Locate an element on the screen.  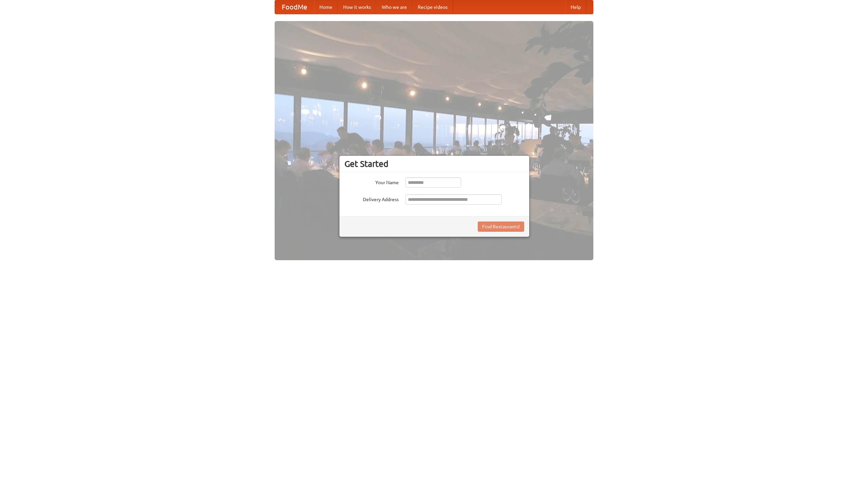
a: Who we are is located at coordinates (394, 7).